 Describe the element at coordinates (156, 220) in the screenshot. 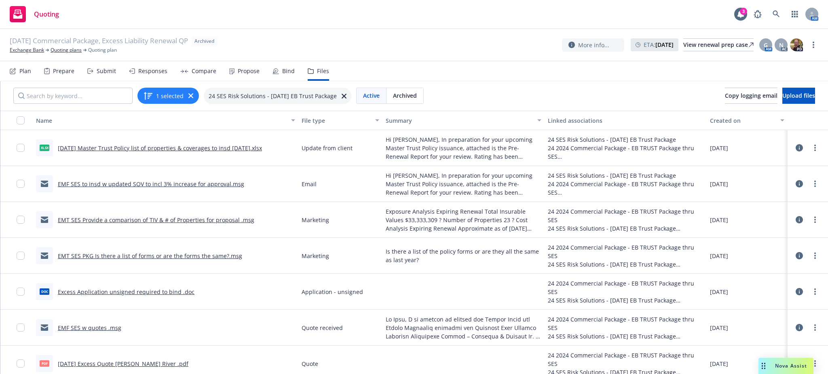

I see `a: EMT SES Provide a comparison of TIV & # of Properties for proposal .msg` at that location.